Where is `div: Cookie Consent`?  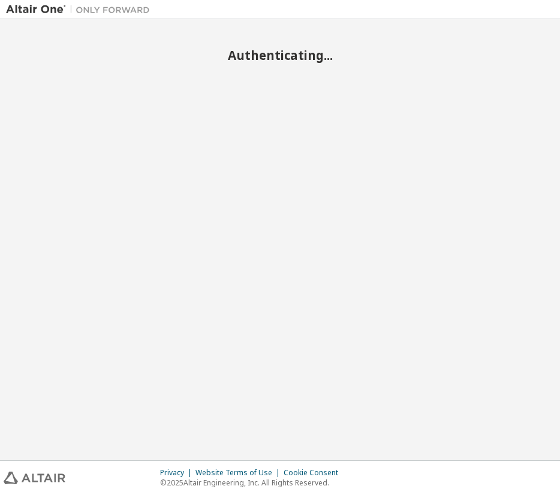 div: Cookie Consent is located at coordinates (314, 473).